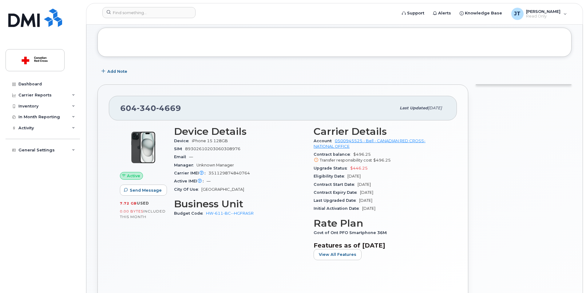  I want to click on button: View All Features, so click(337, 255).